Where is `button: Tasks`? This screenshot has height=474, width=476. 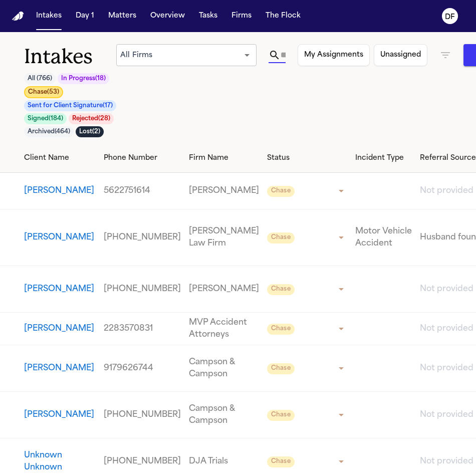
button: Tasks is located at coordinates (208, 16).